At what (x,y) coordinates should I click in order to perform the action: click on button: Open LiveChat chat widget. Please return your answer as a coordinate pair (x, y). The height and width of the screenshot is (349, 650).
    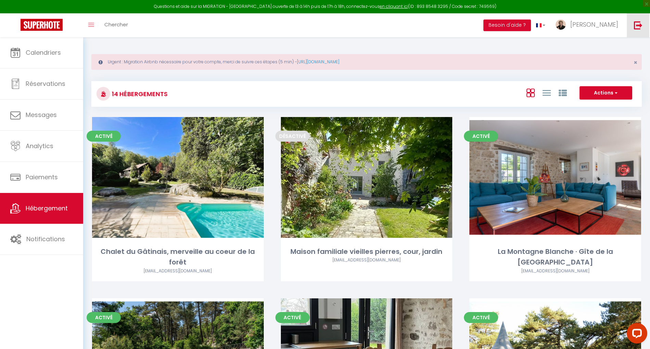
    Looking at the image, I should click on (16, 13).